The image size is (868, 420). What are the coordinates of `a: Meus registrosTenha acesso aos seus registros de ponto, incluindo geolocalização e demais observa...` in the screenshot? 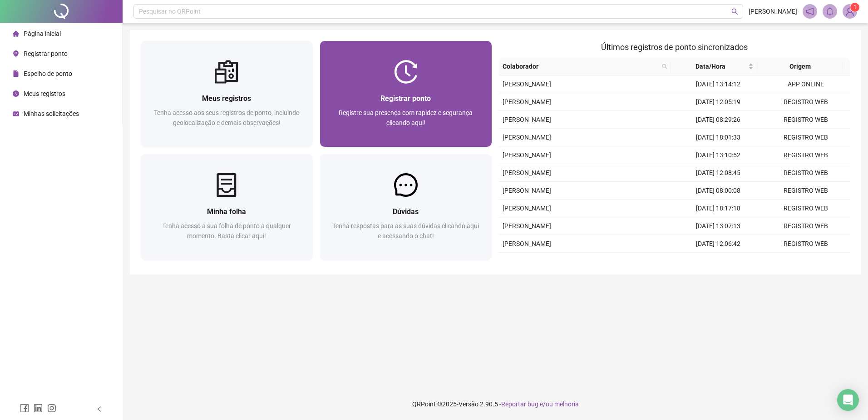 It's located at (226, 93).